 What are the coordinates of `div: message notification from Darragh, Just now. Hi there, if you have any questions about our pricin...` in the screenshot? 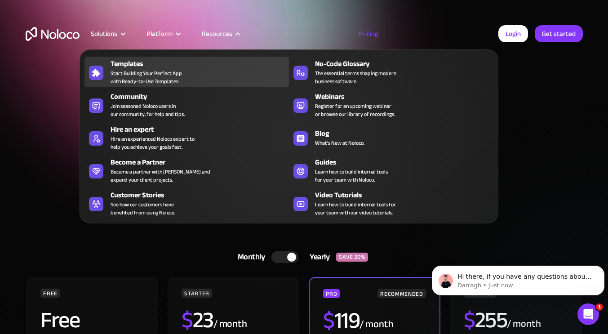 It's located at (90, 34).